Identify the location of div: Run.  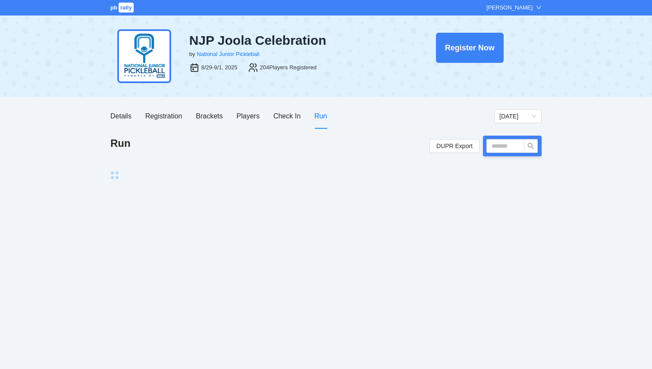
(320, 116).